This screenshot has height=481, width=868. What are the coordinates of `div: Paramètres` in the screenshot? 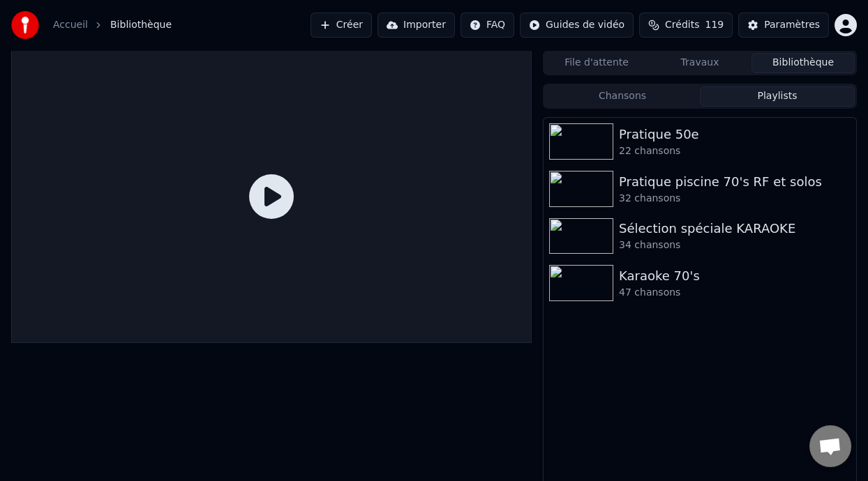 It's located at (792, 25).